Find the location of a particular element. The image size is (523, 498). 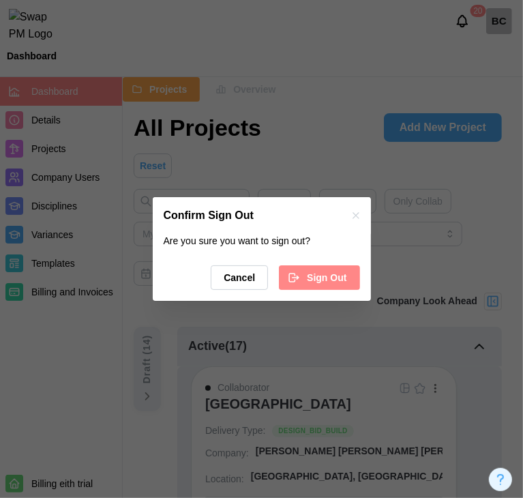

div: Are you sure you want to sign out? is located at coordinates (262, 241).